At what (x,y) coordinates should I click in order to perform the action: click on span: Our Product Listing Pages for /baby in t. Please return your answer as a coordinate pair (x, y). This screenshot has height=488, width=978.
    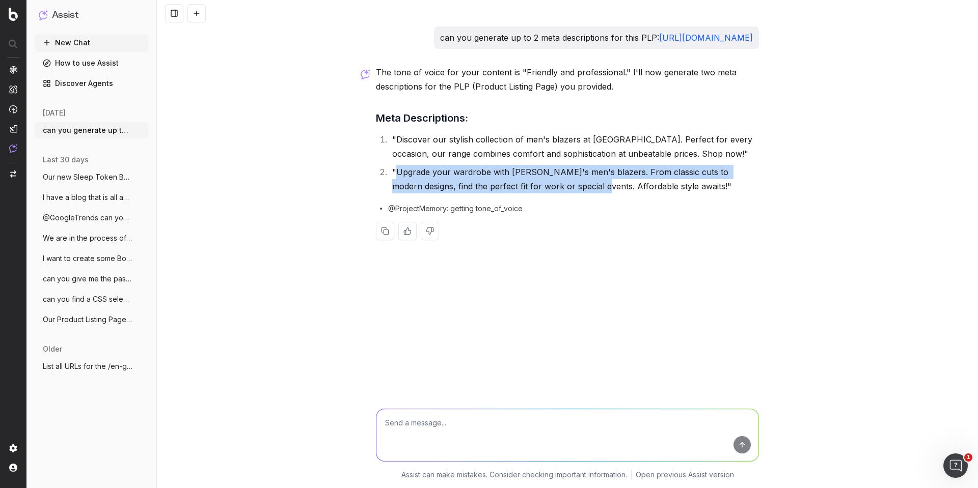
    Looking at the image, I should click on (88, 320).